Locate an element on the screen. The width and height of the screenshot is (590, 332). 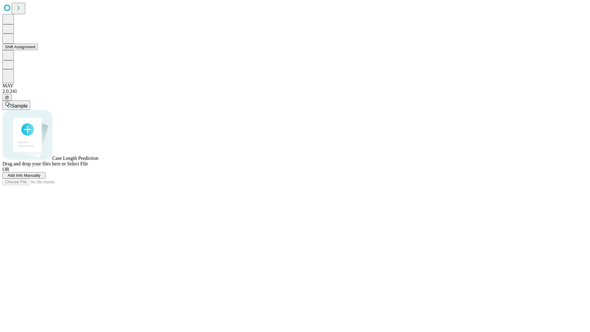
span: Sample is located at coordinates (19, 106).